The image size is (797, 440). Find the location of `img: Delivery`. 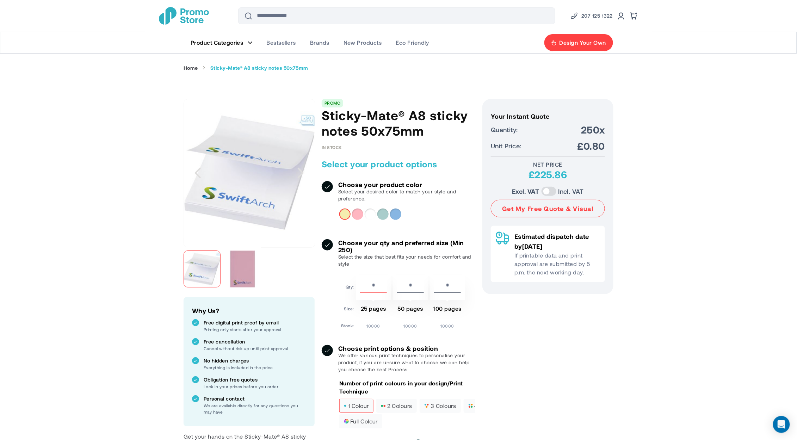

img: Delivery is located at coordinates (502, 238).